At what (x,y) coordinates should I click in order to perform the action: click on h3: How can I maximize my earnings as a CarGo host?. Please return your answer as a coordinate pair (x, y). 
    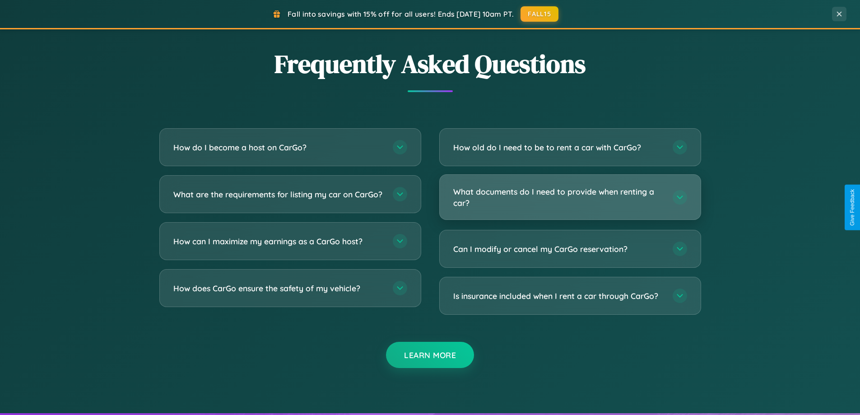
    Looking at the image, I should click on (278, 241).